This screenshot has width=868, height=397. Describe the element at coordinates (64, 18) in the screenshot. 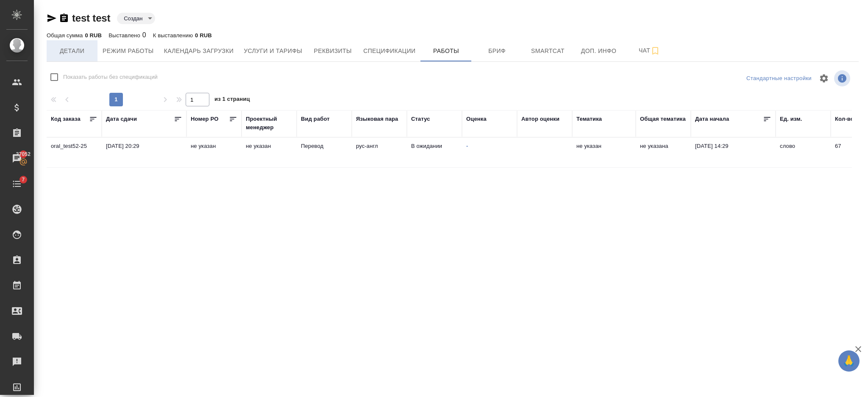

I see `button: Скопировать ссылку` at that location.